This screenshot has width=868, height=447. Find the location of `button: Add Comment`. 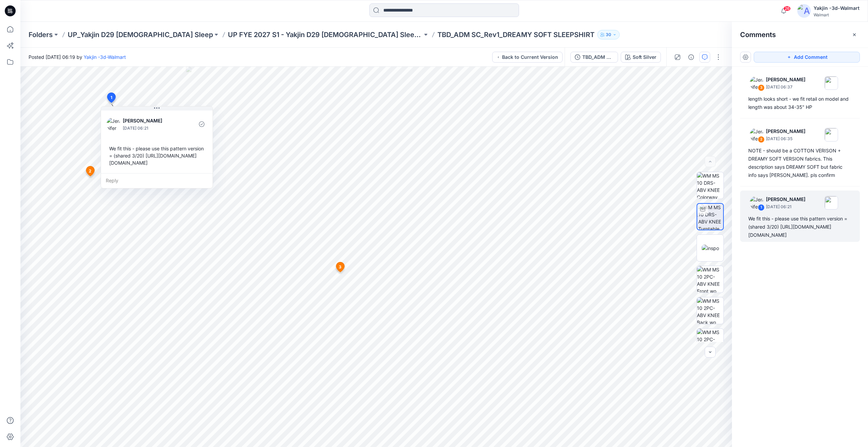

button: Add Comment is located at coordinates (807, 57).